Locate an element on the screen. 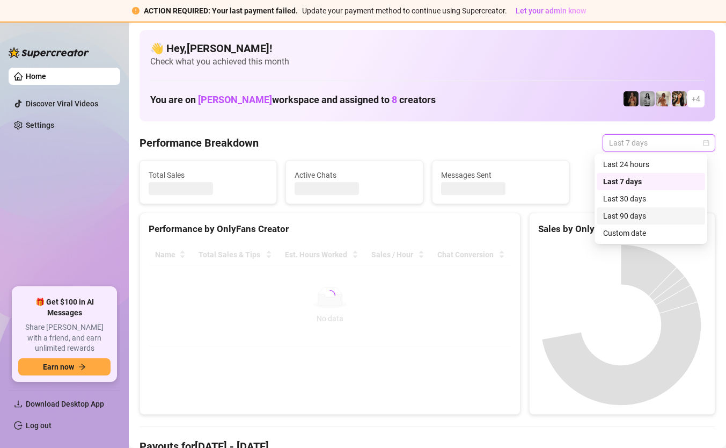  button: Let your admin know is located at coordinates (551, 11).